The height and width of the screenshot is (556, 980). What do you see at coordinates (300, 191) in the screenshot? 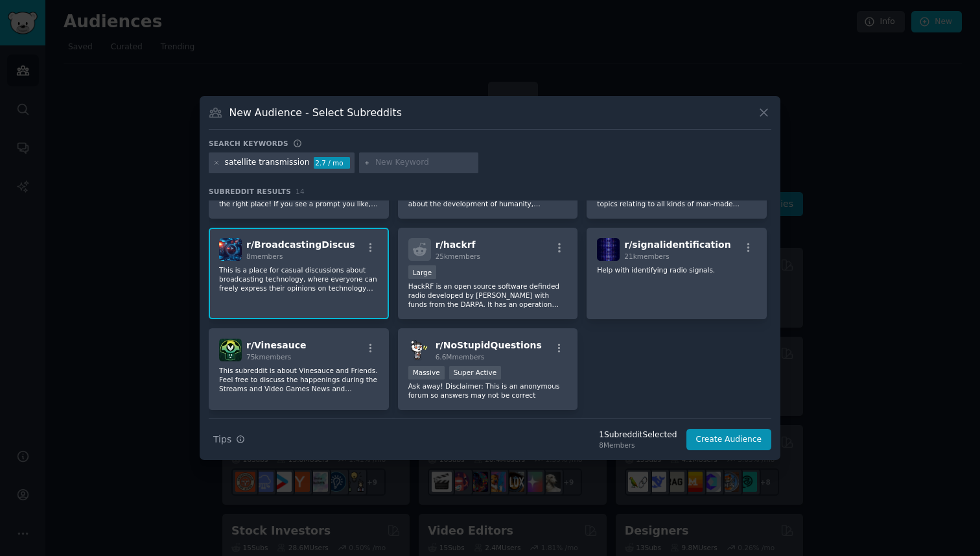
I see `span: 14` at bounding box center [300, 191].